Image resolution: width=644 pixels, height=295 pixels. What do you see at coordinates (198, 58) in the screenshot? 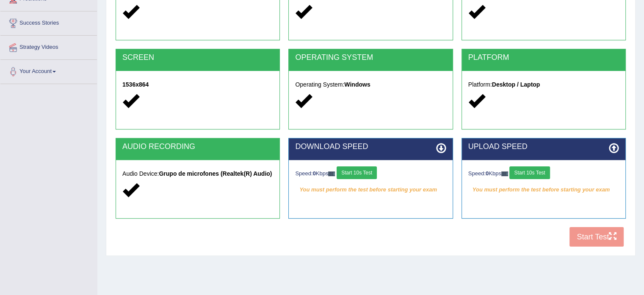
I see `h2: SCREEN` at bounding box center [198, 58].